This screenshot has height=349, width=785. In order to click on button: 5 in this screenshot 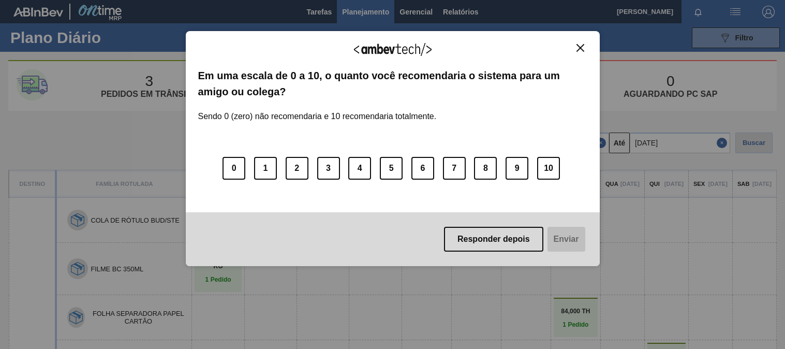, I will do `click(391, 168)`.